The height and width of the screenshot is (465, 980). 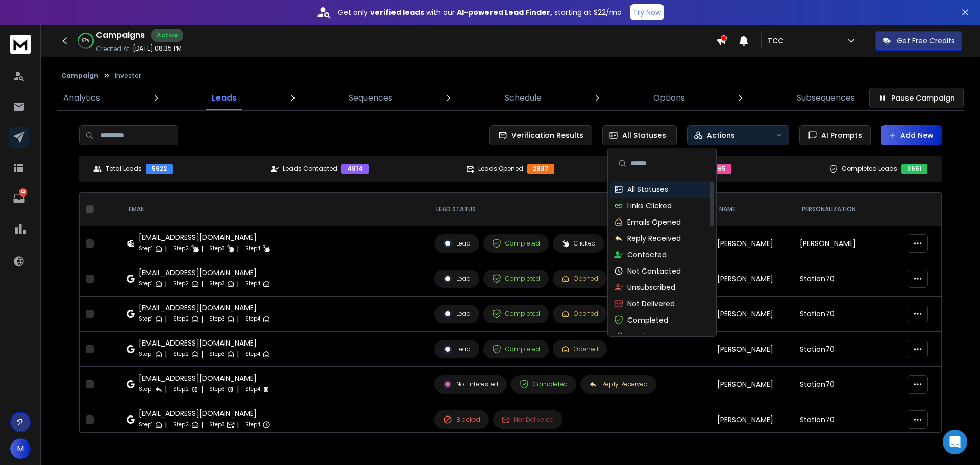 What do you see at coordinates (647, 12) in the screenshot?
I see `button: Try Now` at bounding box center [647, 12].